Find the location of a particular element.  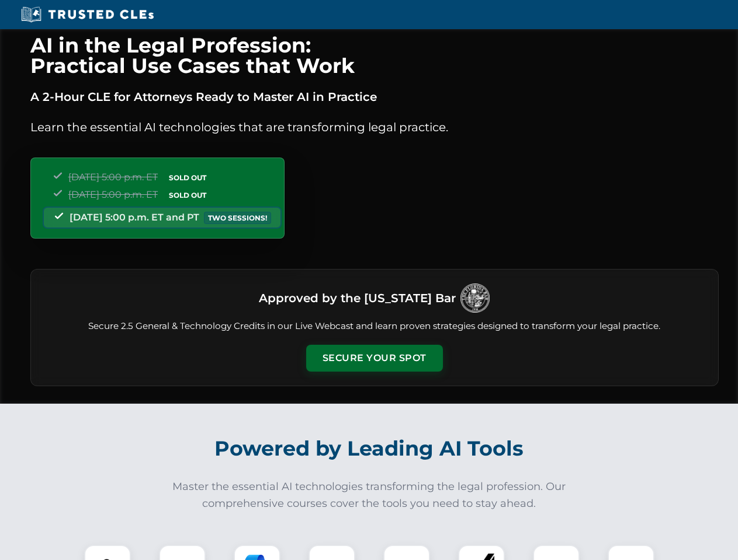

p: Master the essential AI technologies transforming the legal profession. Our comprehensive courses... is located at coordinates (369, 495).